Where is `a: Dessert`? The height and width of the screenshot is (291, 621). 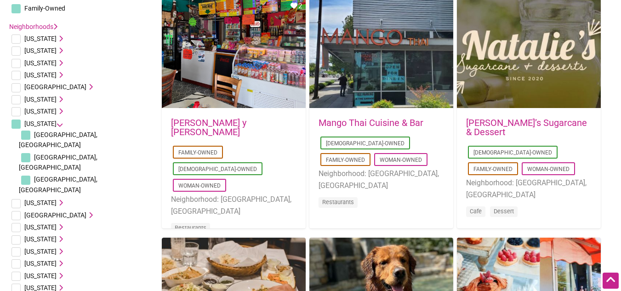
a: Dessert is located at coordinates (504, 211).